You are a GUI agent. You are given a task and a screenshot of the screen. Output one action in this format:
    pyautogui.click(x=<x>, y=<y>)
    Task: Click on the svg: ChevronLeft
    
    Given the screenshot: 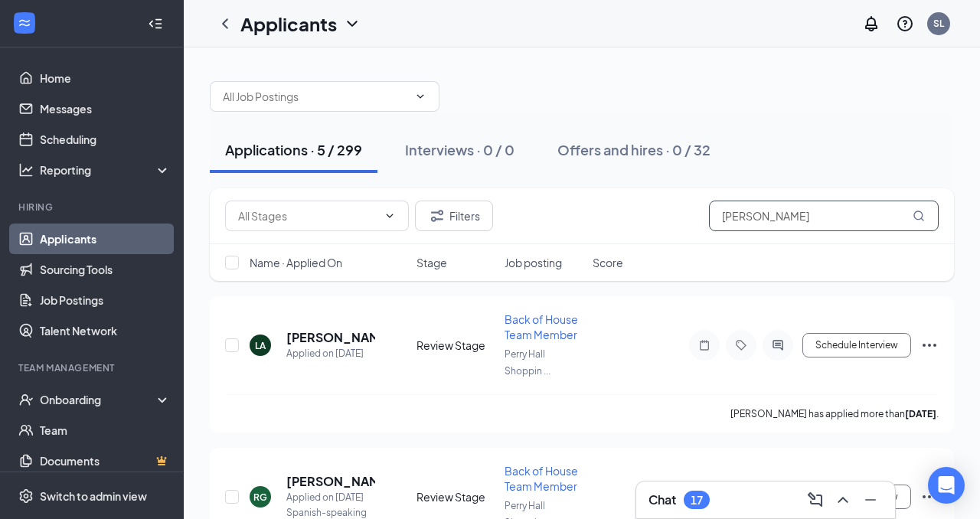 What is the action you would take?
    pyautogui.click(x=225, y=23)
    